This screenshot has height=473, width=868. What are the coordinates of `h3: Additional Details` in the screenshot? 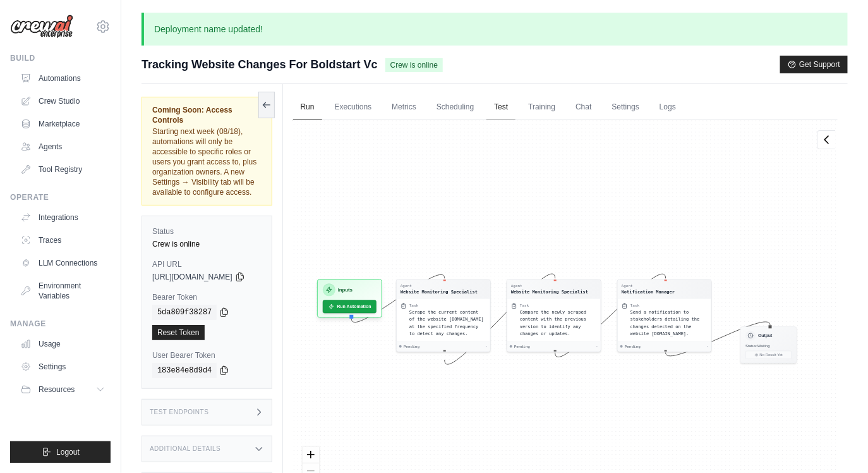 It's located at (185, 449).